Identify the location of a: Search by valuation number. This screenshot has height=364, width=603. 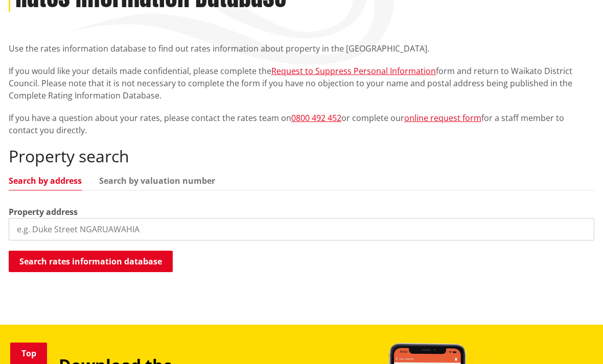
(157, 180).